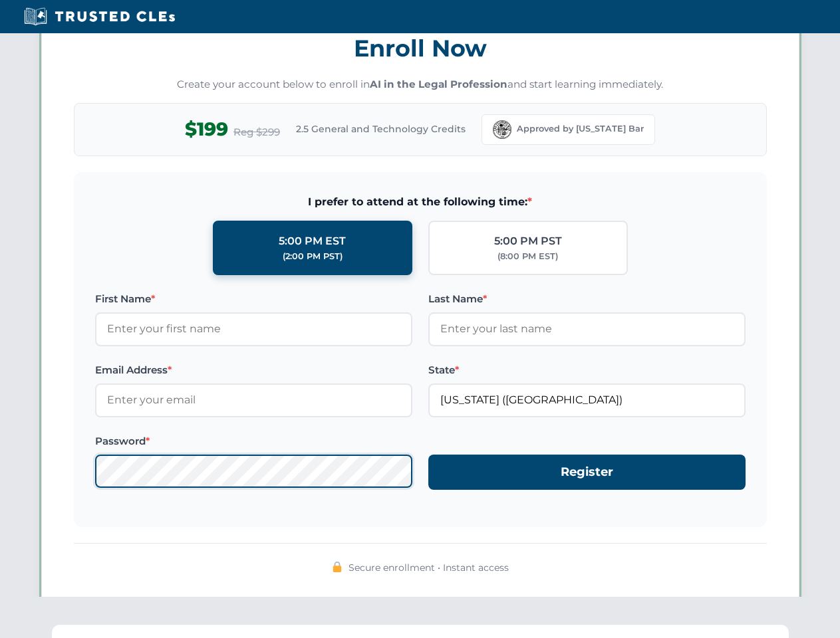  I want to click on strong: AI in the Legal Profession, so click(438, 83).